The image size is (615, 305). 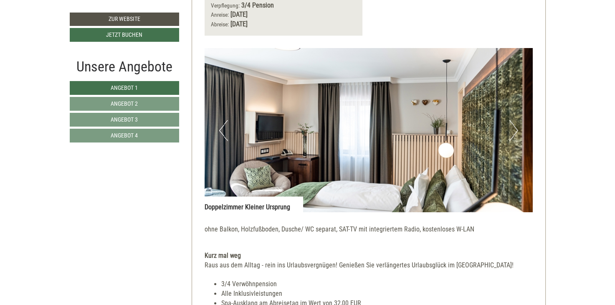 What do you see at coordinates (124, 119) in the screenshot?
I see `span: Angebot 3` at bounding box center [124, 119].